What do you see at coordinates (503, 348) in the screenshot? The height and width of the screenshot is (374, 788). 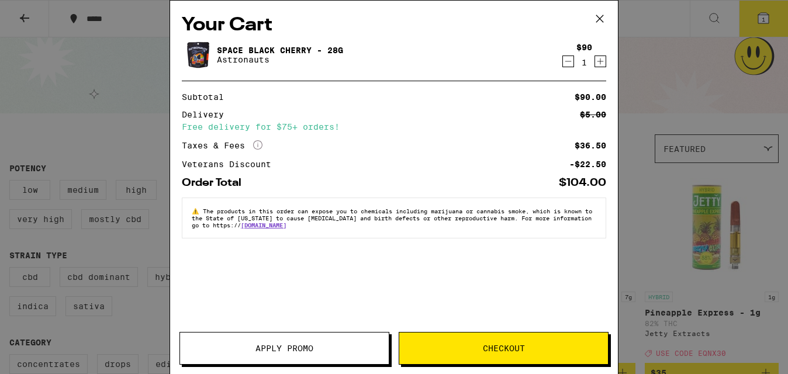 I see `button: Checkout` at bounding box center [503, 348].